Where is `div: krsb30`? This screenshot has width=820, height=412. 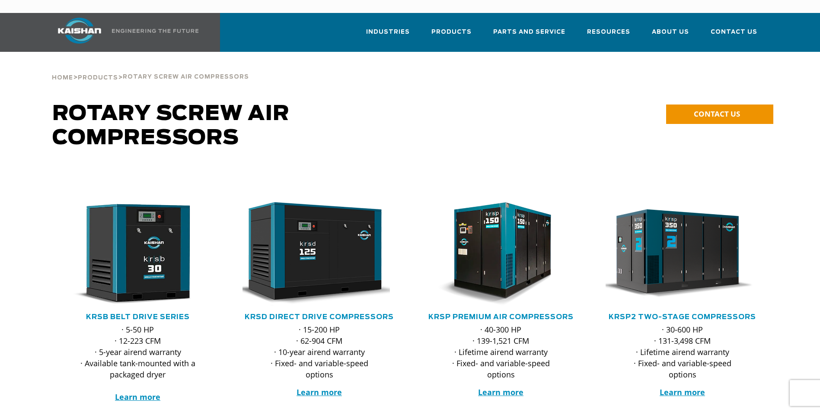
div: krsb30 is located at coordinates (138, 254).